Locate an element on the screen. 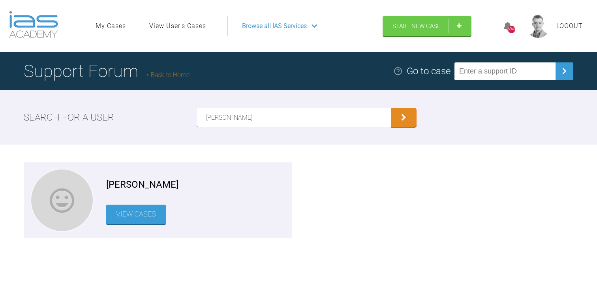  img: Sarah Gatley is located at coordinates (62, 200).